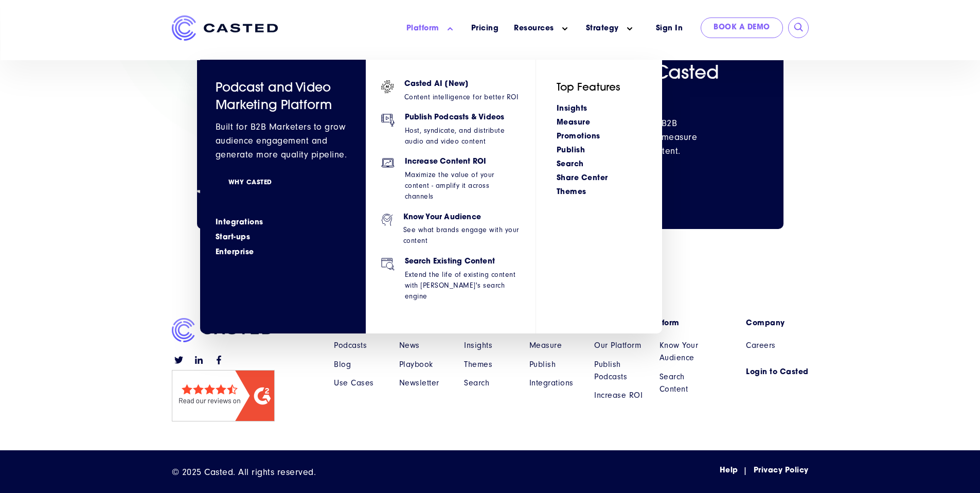 The height and width of the screenshot is (493, 980). Describe the element at coordinates (283, 252) in the screenshot. I see `a: Enterprise` at that location.